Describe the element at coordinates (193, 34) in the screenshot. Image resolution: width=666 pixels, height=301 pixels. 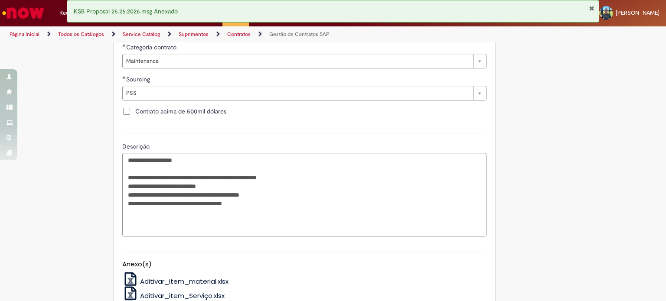
I see `a: Suprimentos` at that location.